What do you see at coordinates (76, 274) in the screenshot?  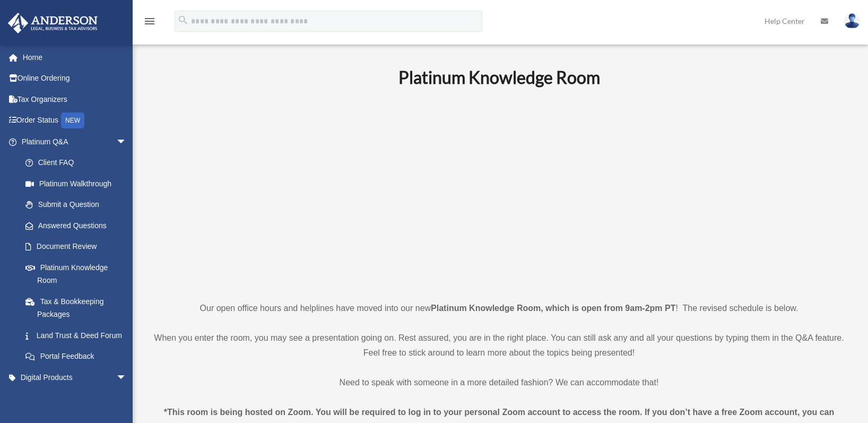 I see `a: Platinum Knowledge Room` at bounding box center [76, 274].